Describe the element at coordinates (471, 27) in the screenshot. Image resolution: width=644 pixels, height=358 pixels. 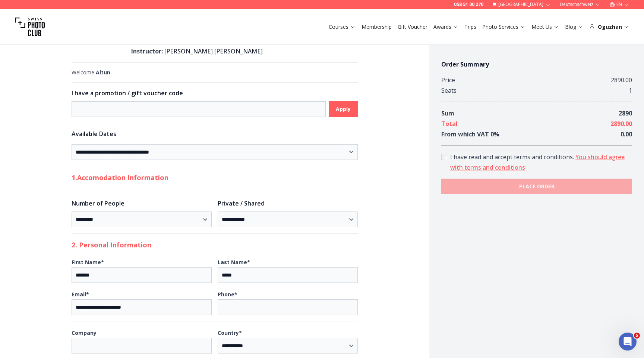
I see `button: Trips` at that location.